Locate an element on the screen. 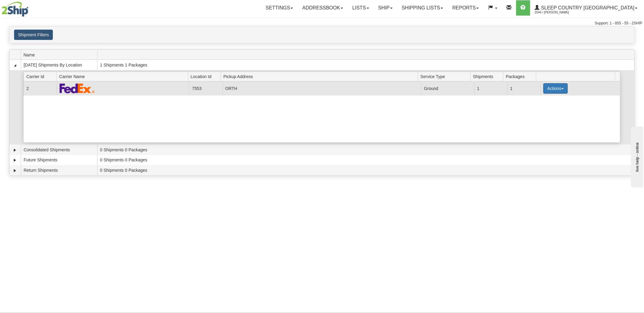 Image resolution: width=644 pixels, height=313 pixels. div: Support: 1 - 855 - 55 - 2SHIP is located at coordinates (322, 23).